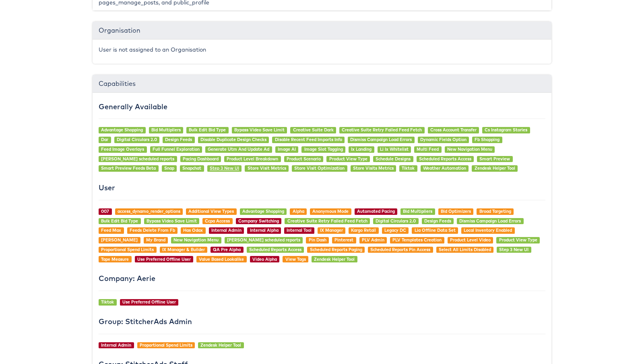 The width and height of the screenshot is (644, 364). Describe the element at coordinates (313, 130) in the screenshot. I see `a: Creative Suite Dark` at that location.